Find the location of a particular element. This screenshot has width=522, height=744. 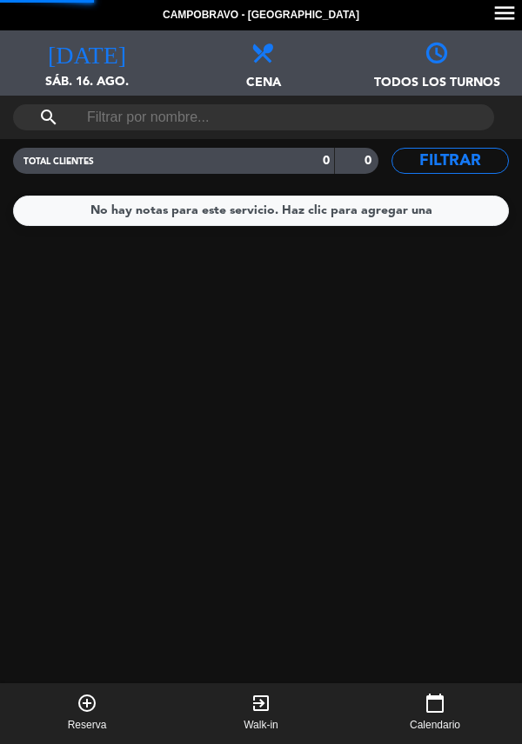

button: exit_to_appWalk-in is located at coordinates (261, 714).